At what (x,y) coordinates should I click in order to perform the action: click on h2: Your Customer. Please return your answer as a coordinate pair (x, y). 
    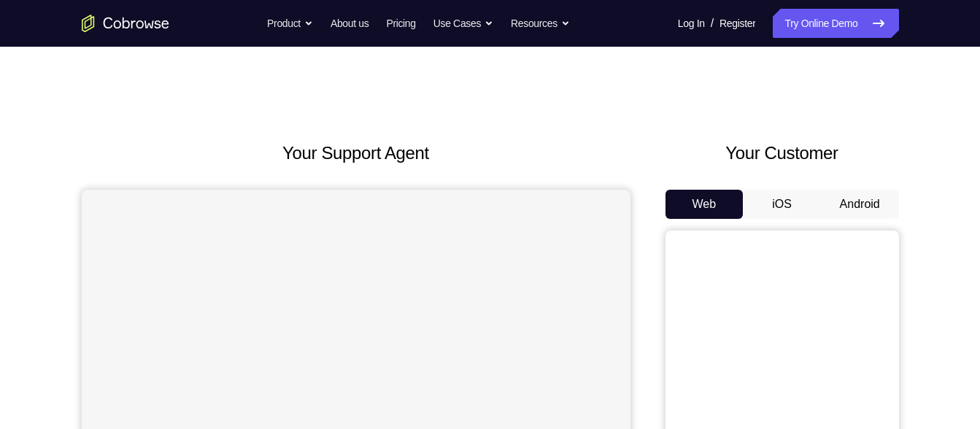
    Looking at the image, I should click on (782, 154).